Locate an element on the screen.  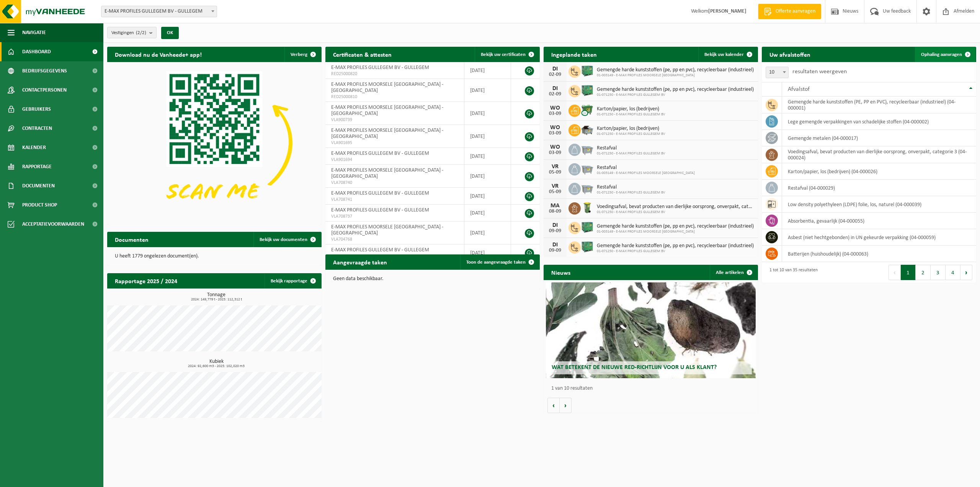
td: batterijen (huishoudelijk) (04-000063) is located at coordinates (879, 254).